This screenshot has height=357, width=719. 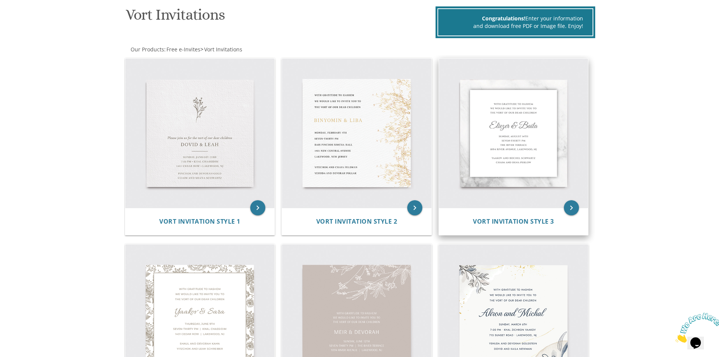 I want to click on div: and download free PDF or Image file. Enjoy!, so click(x=515, y=26).